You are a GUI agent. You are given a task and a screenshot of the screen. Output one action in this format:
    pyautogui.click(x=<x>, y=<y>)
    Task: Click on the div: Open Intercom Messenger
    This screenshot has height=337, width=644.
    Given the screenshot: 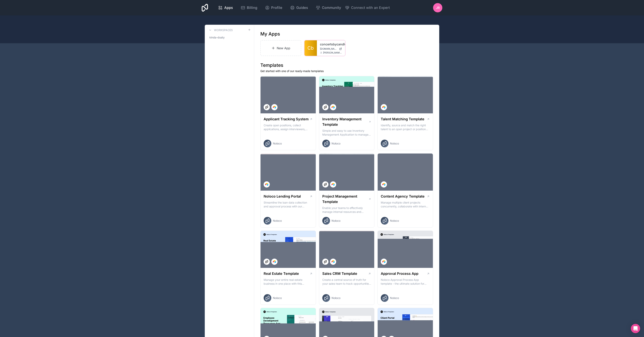 What is the action you would take?
    pyautogui.click(x=636, y=329)
    